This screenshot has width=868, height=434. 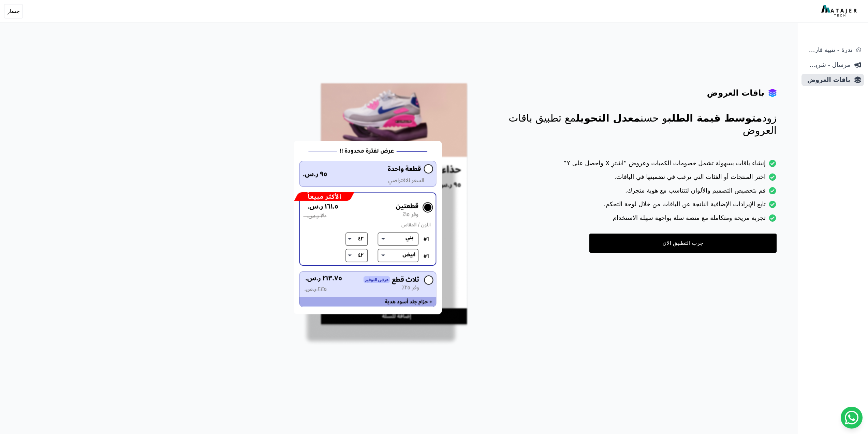 What do you see at coordinates (608, 118) in the screenshot?
I see `span: معدل التحويل` at bounding box center [608, 118].